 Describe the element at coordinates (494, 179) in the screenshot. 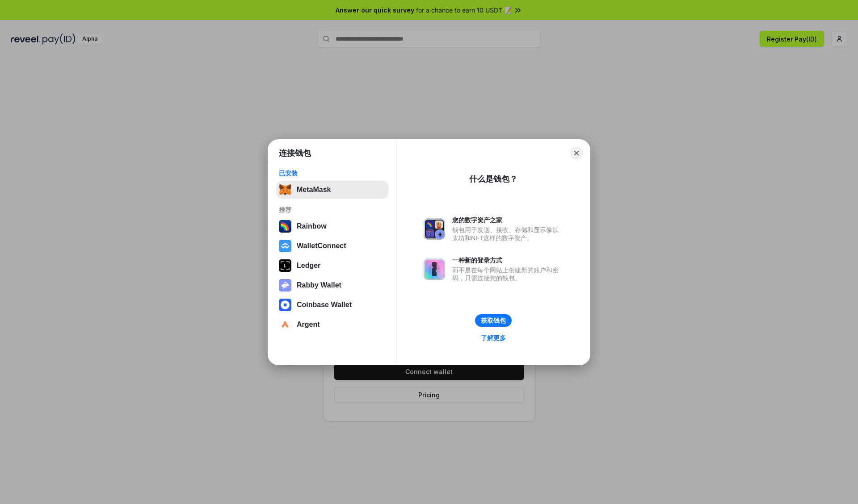

I see `div: 什么是钱包？` at that location.